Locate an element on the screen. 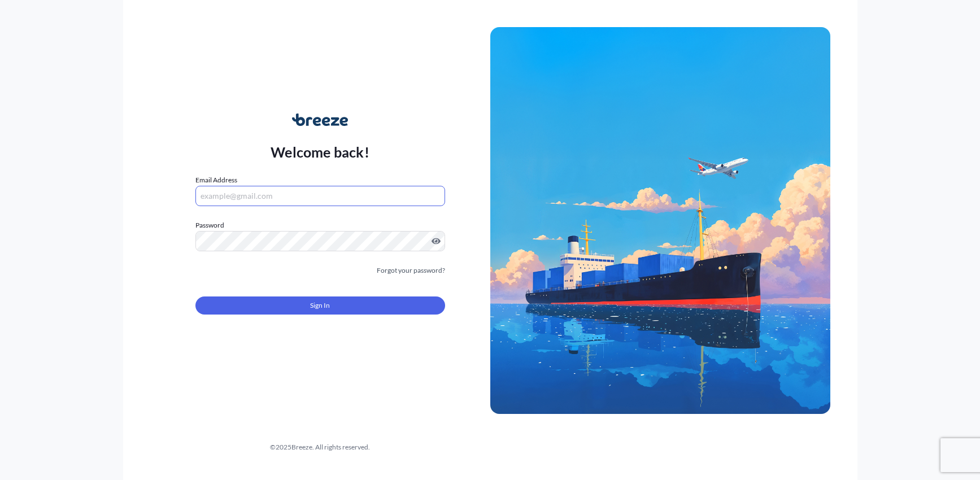  label: Email Address is located at coordinates (216, 181).